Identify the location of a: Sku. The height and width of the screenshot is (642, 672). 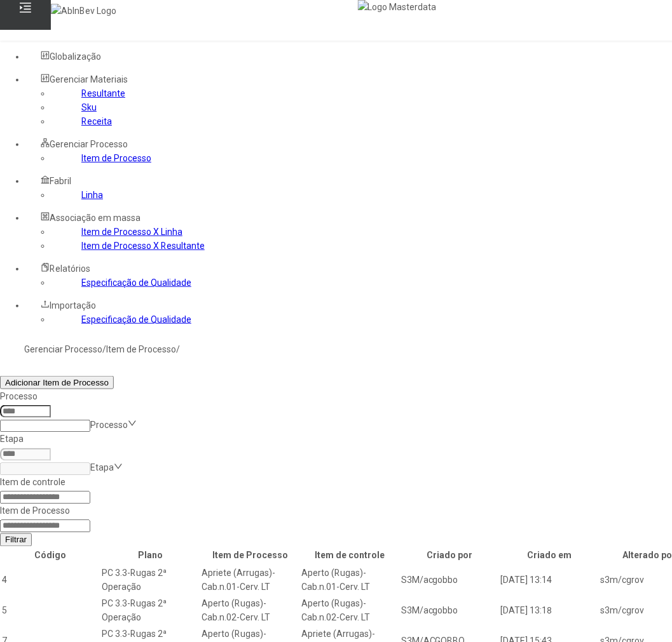
(89, 107).